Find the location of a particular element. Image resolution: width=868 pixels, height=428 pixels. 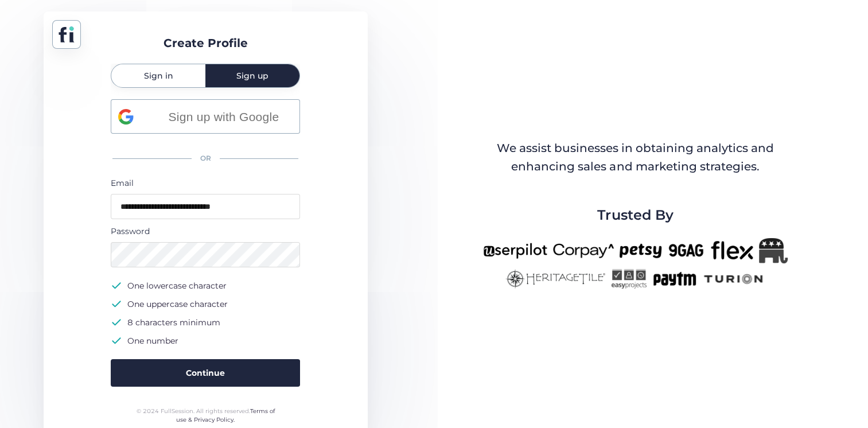

img: Republicanlogo-bw.png is located at coordinates (773, 250).